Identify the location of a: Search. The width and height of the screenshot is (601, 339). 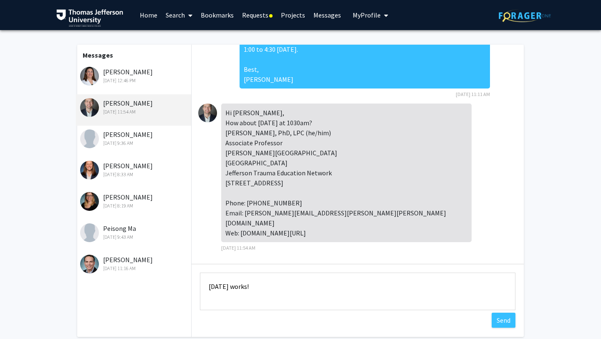
(179, 15).